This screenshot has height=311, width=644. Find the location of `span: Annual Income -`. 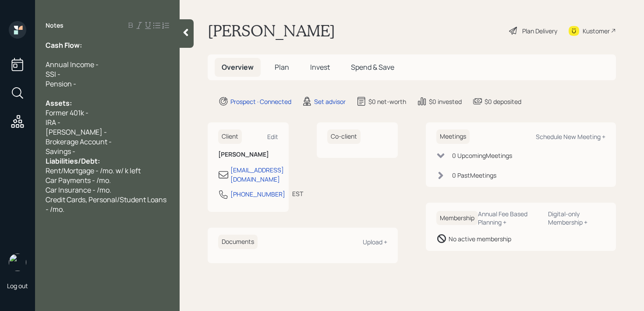

span: Annual Income - is located at coordinates (72, 65).